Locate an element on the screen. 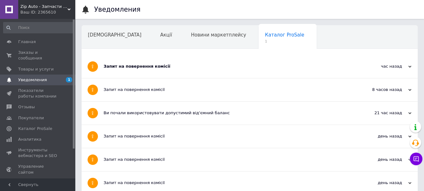  span: Инструменты вебмастера и SEO is located at coordinates (38, 153).